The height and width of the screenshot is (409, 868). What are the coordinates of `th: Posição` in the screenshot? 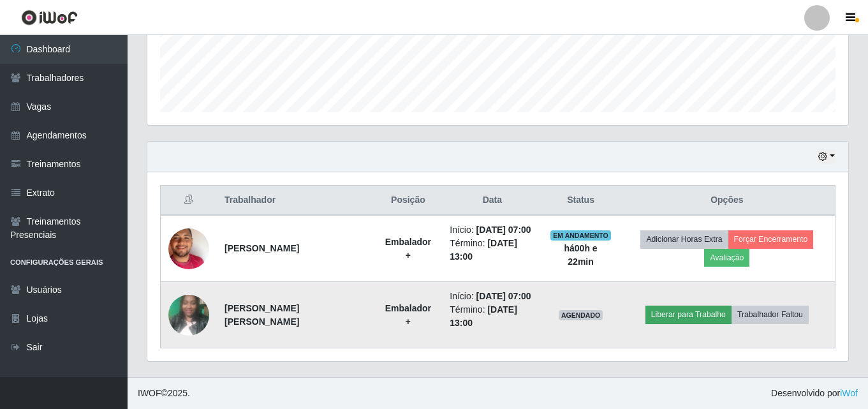 It's located at (408, 200).